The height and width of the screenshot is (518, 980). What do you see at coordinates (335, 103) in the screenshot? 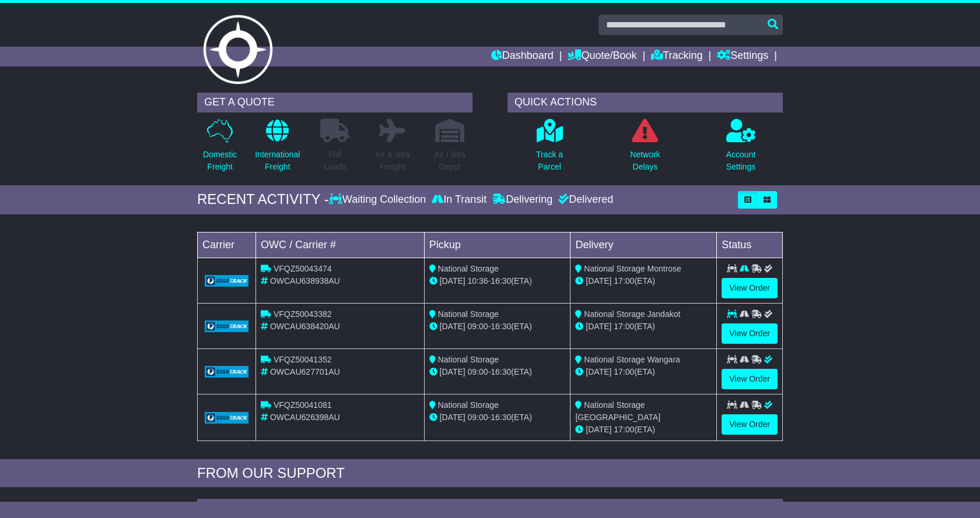
I see `div: GET A QUOTE` at bounding box center [335, 103].